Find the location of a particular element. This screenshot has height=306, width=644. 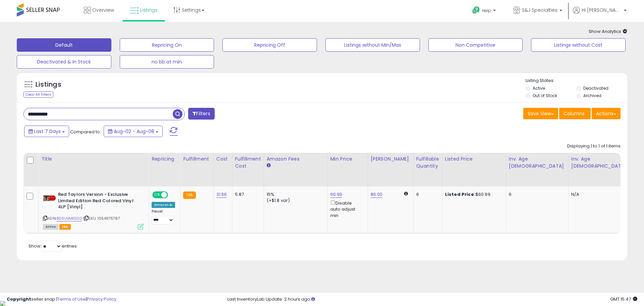

div: Amazon AI is located at coordinates (163, 205).